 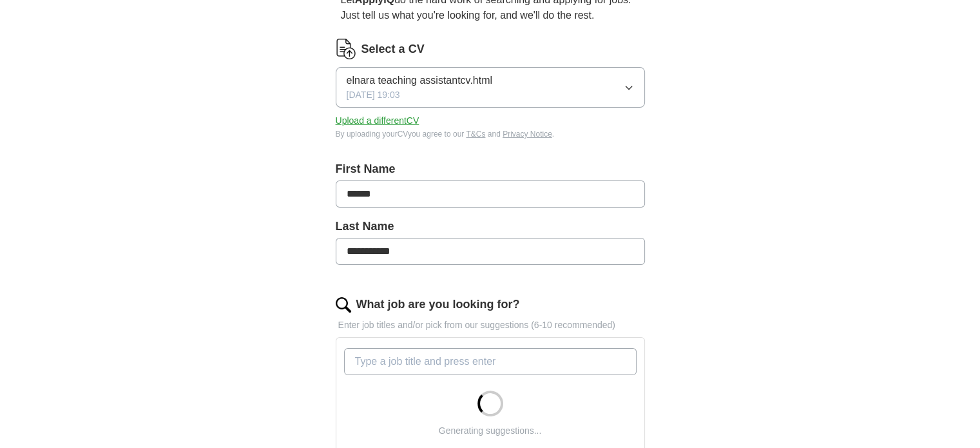 I want to click on p: Enter job titles and/or pick from our suggestions (6-10 recommended), so click(x=491, y=325).